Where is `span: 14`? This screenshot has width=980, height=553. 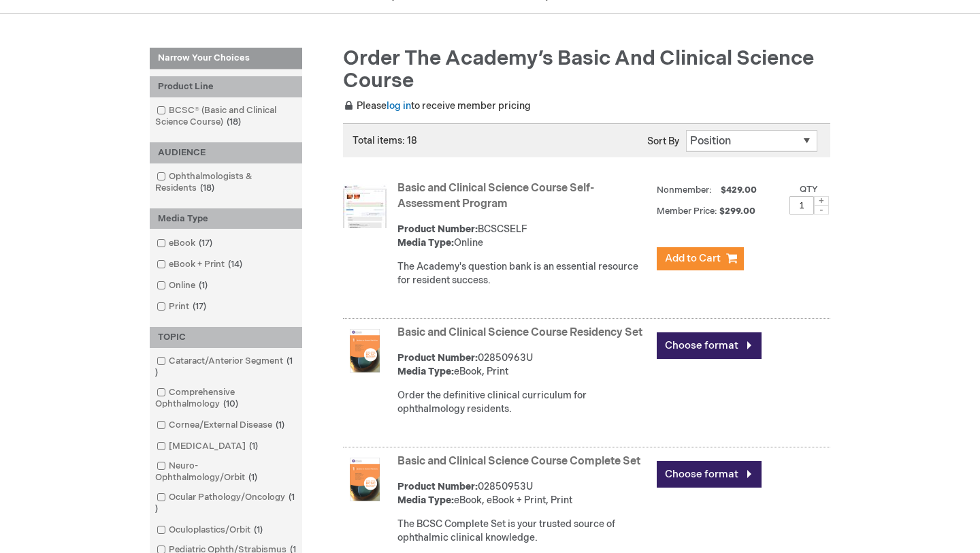 span: 14 is located at coordinates (234, 265).